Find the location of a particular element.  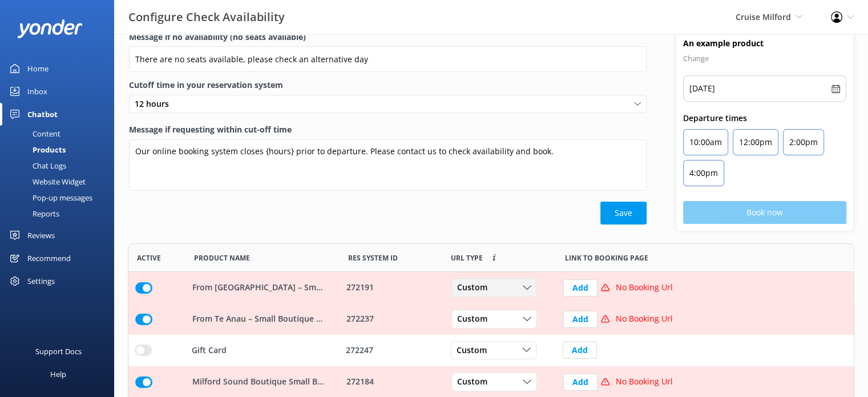

span: Res System ID is located at coordinates (373, 258).